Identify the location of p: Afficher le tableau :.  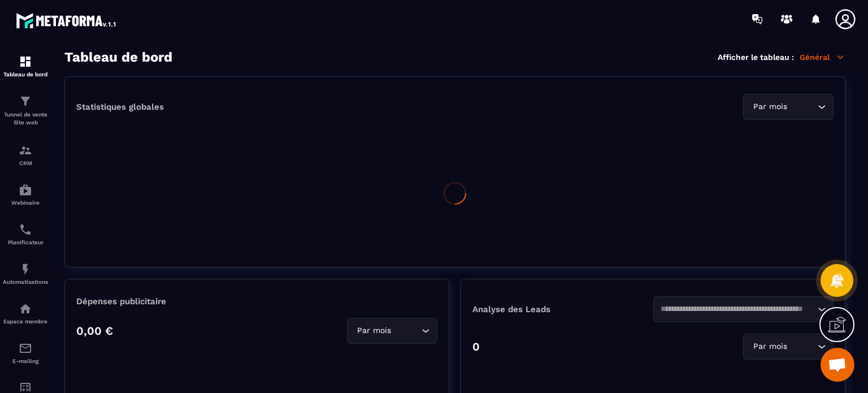
(755, 57).